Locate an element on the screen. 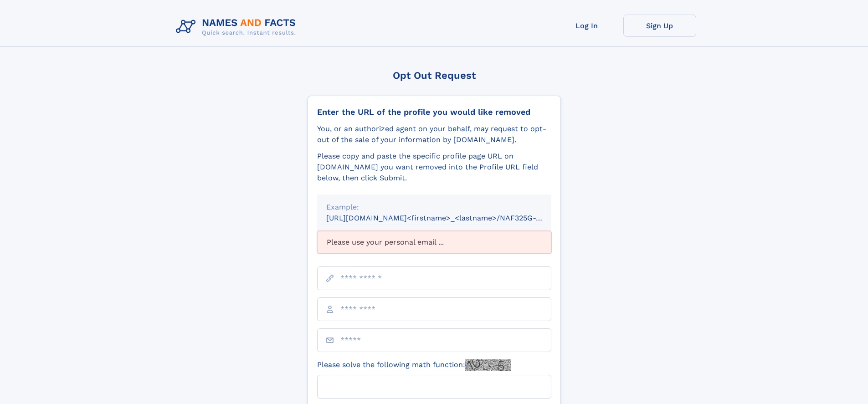 This screenshot has width=868, height=404. label: Please solve the following math function: is located at coordinates (414, 365).